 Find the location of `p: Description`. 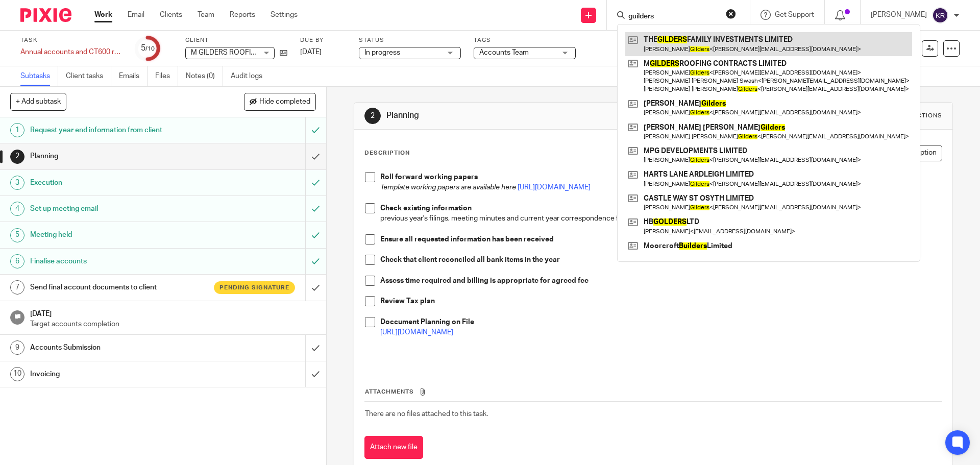

p: Description is located at coordinates (387, 153).